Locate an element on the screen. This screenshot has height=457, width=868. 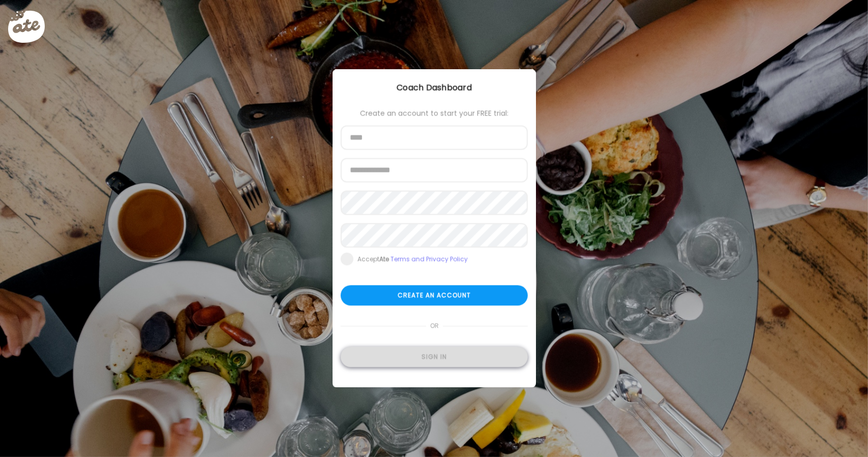
div: Create an account to start your FREE trial: is located at coordinates (434, 113).